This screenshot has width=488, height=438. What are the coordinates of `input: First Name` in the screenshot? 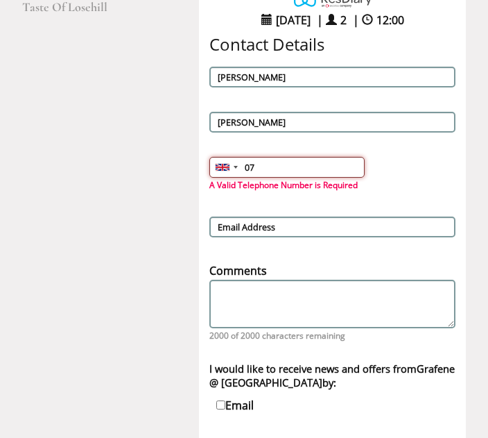 It's located at (332, 78).